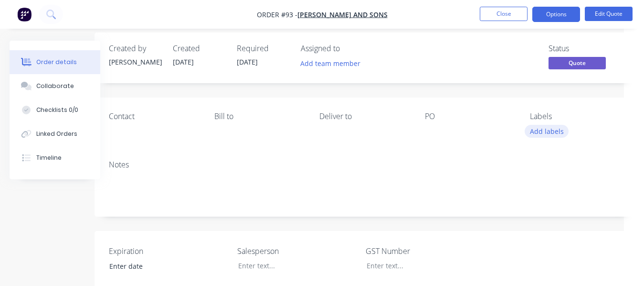 The height and width of the screenshot is (286, 644). Describe the element at coordinates (168, 251) in the screenshot. I see `label: Expiration` at that location.